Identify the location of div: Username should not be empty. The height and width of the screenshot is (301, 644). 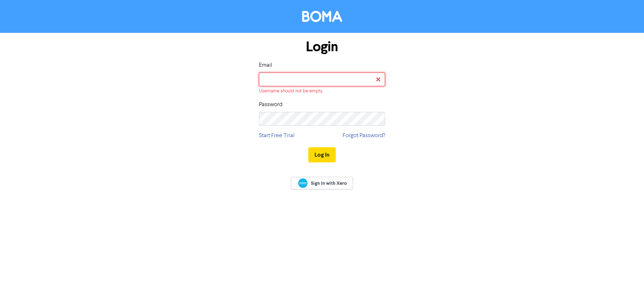
(322, 91).